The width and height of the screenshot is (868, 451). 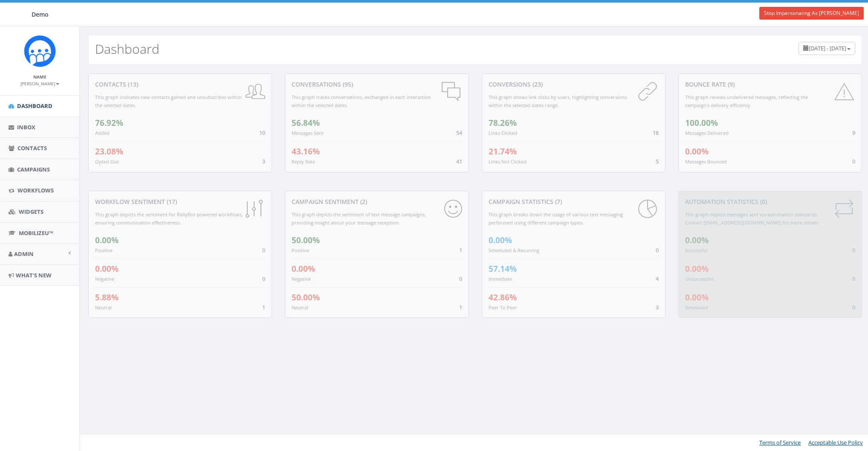 What do you see at coordinates (36, 233) in the screenshot?
I see `span: MobilizeU™` at bounding box center [36, 233].